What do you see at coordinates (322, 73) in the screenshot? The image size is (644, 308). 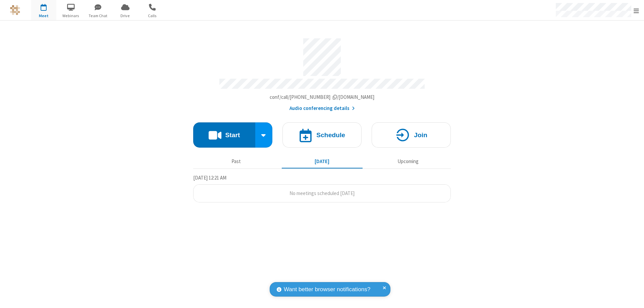 I see `section: Account details` at bounding box center [322, 73].